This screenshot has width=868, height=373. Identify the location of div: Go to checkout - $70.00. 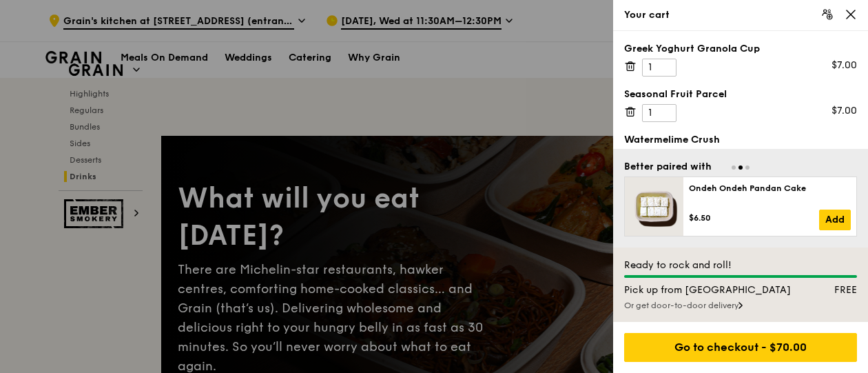
(741, 348).